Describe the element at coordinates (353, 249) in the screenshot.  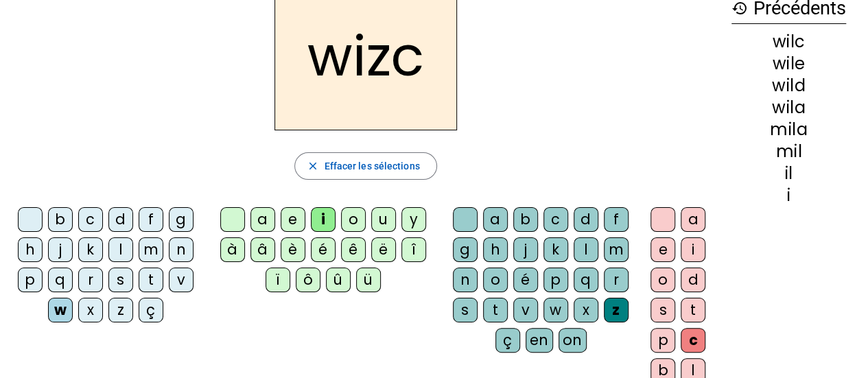
I see `div: ê` at that location.